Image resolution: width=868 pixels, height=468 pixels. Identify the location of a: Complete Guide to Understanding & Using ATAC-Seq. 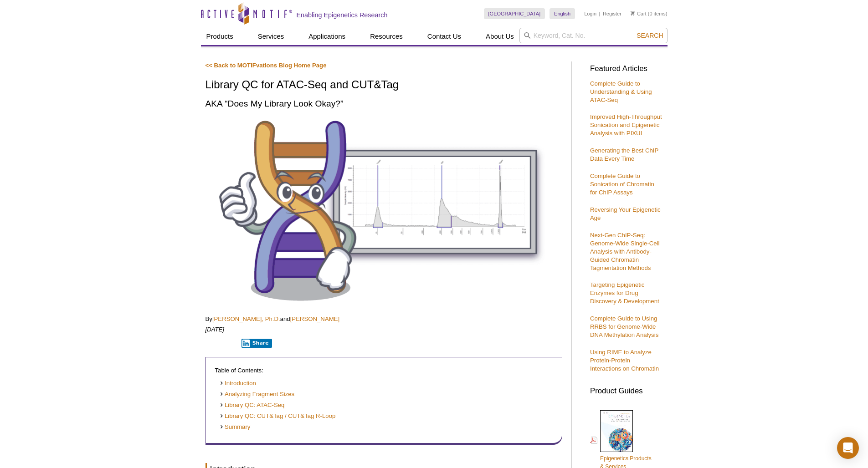
(621, 91).